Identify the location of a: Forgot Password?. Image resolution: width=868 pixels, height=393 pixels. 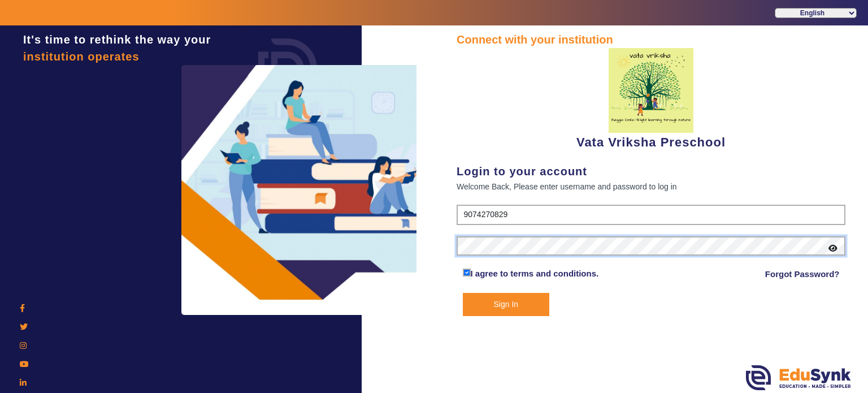
(803, 274).